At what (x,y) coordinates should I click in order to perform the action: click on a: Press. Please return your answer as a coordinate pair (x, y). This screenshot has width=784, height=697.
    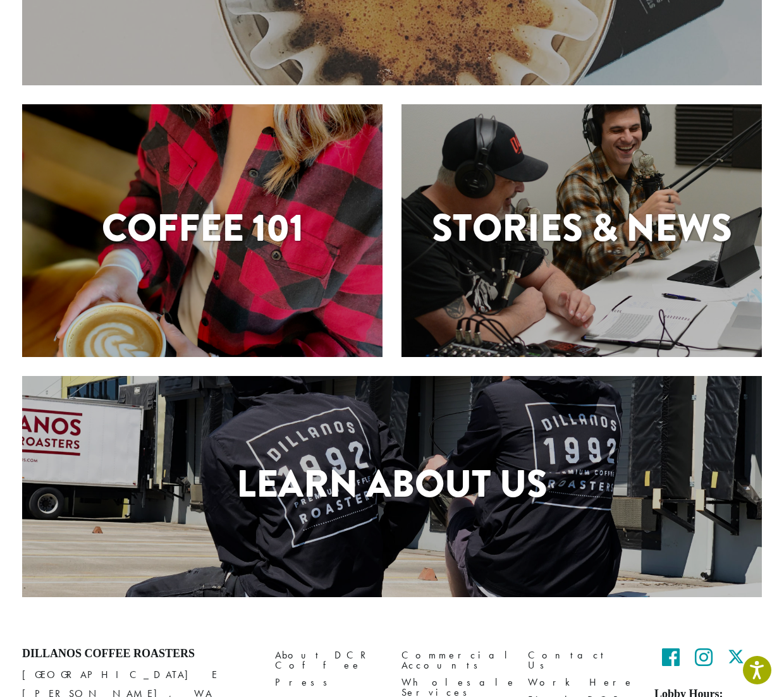
    Looking at the image, I should click on (329, 683).